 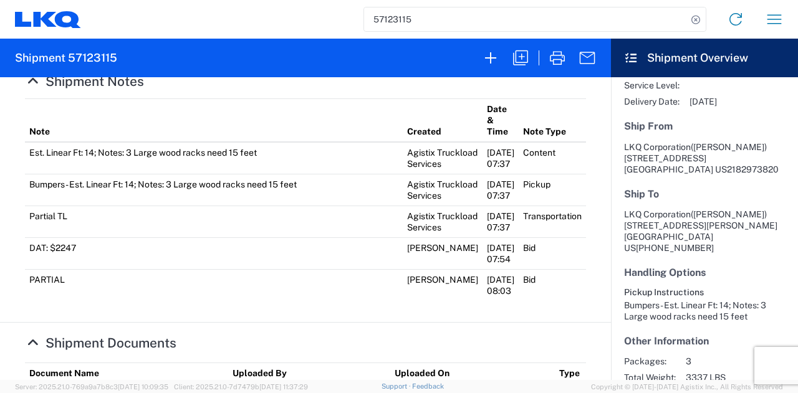 What do you see at coordinates (66, 58) in the screenshot?
I see `h2: Shipment 57123115` at bounding box center [66, 58].